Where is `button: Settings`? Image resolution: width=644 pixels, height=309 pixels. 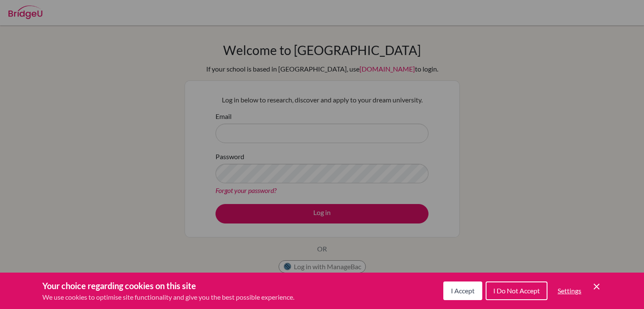
button: Settings is located at coordinates (570, 291).